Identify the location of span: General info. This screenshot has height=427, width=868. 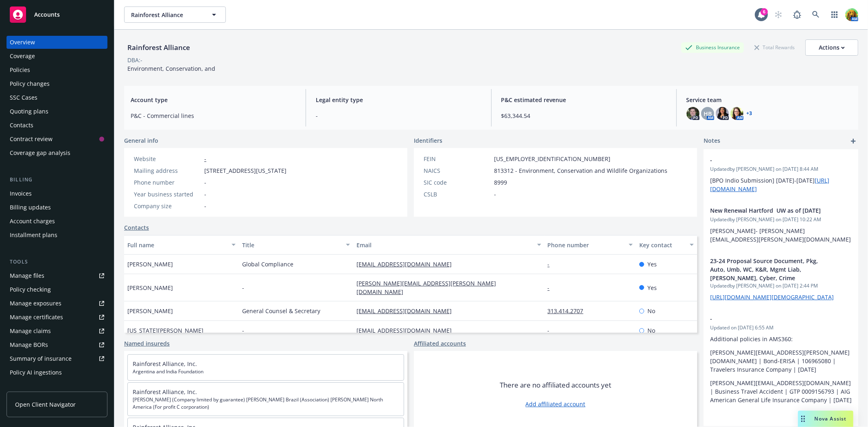
(141, 141).